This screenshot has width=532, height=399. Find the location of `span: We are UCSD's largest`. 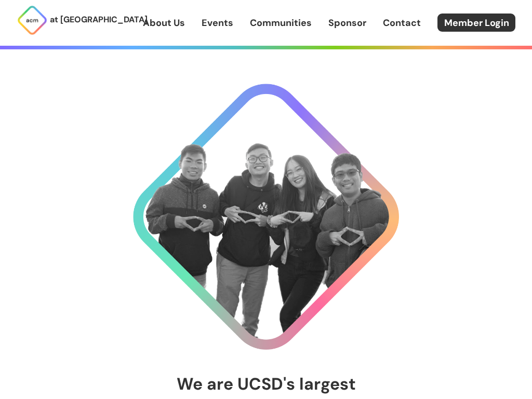

span: We are UCSD's largest is located at coordinates (266, 384).